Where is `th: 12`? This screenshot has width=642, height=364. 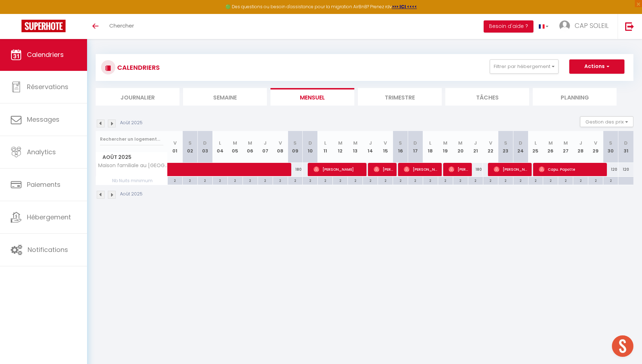 th: 12 is located at coordinates (340, 147).